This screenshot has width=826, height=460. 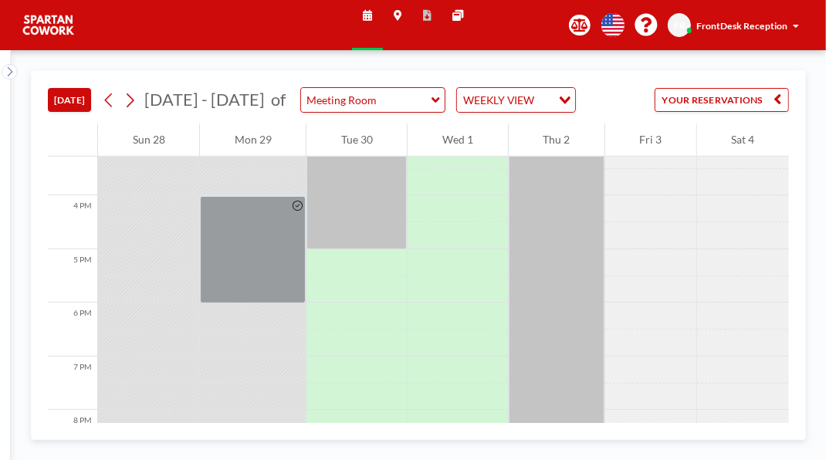 I want to click on div: Sat 4, so click(x=743, y=140).